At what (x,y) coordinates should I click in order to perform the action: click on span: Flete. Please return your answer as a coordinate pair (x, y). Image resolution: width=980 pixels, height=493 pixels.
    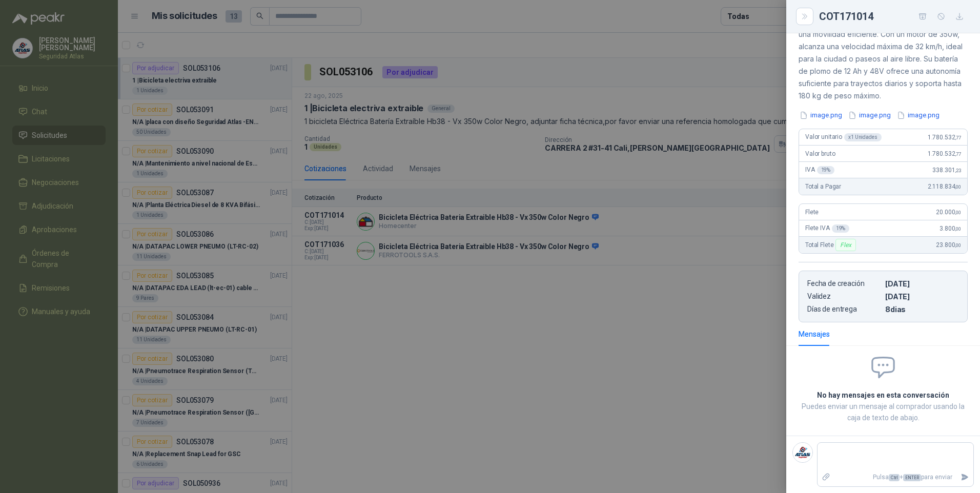
    Looking at the image, I should click on (812, 212).